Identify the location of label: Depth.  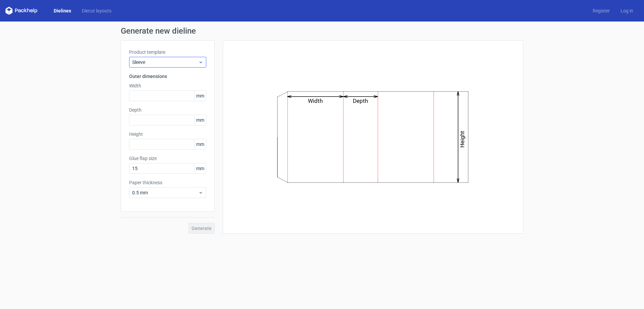
(168, 110).